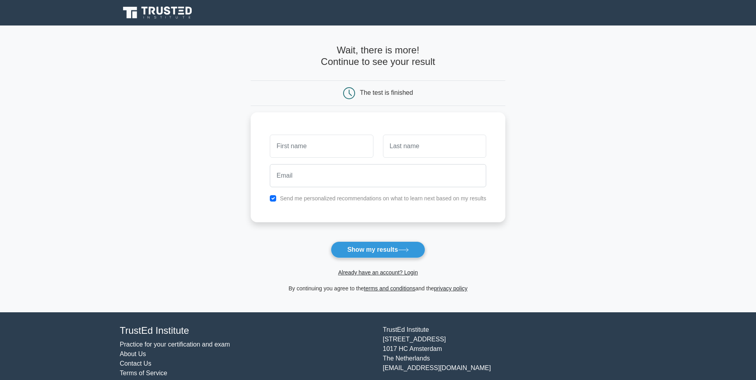  Describe the element at coordinates (389, 288) in the screenshot. I see `a: terms and conditions` at that location.